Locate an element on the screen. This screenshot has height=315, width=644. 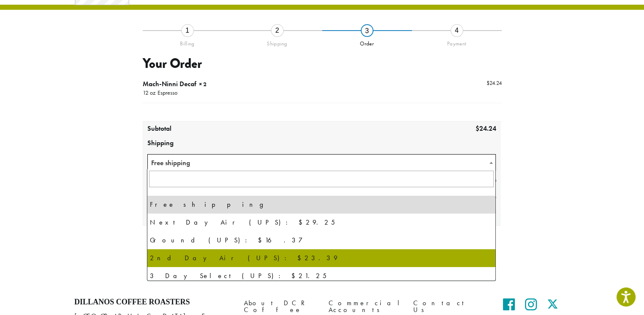
li: Next Day Air (UPS): $29.25 is located at coordinates (322, 222).